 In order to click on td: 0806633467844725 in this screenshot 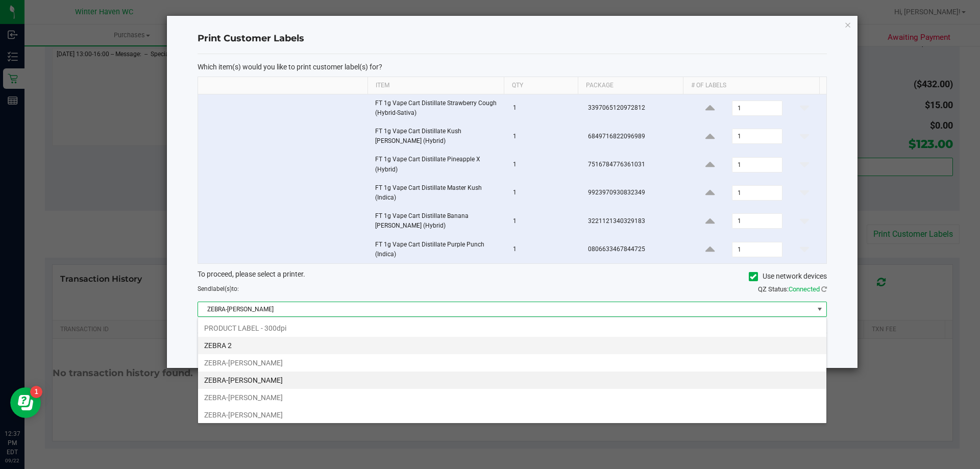, I will do `click(635, 250)`.